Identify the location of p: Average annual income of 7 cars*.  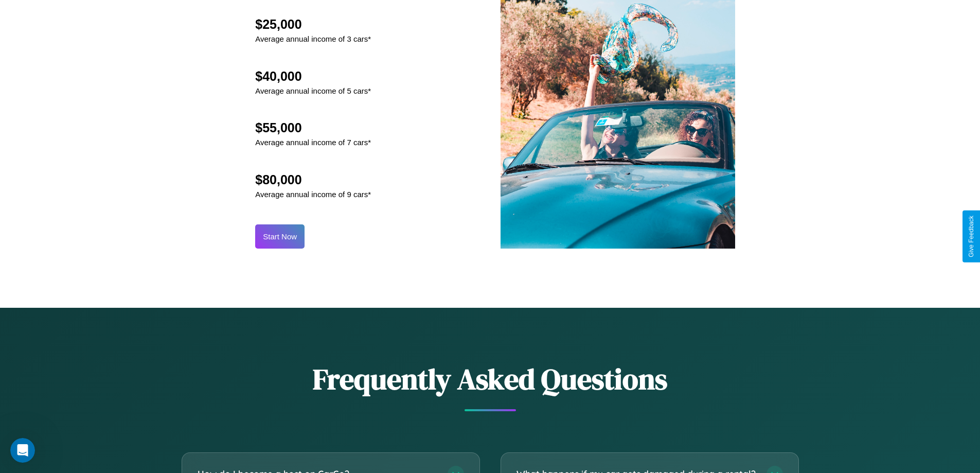
(313, 142).